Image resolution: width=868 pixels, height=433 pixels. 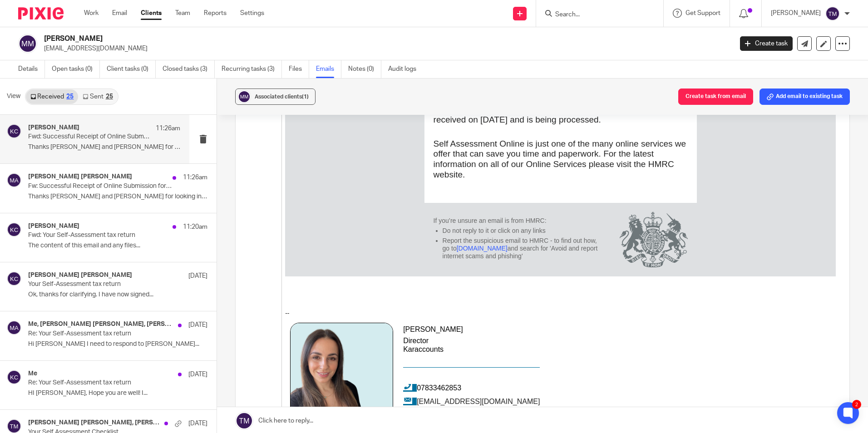 I want to click on img: call, so click(x=122, y=192).